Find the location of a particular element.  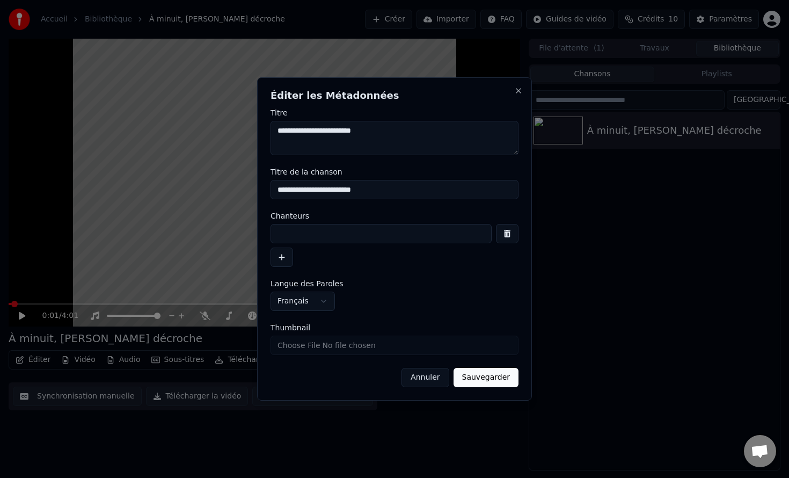

label: Chanteurs is located at coordinates (395, 216).